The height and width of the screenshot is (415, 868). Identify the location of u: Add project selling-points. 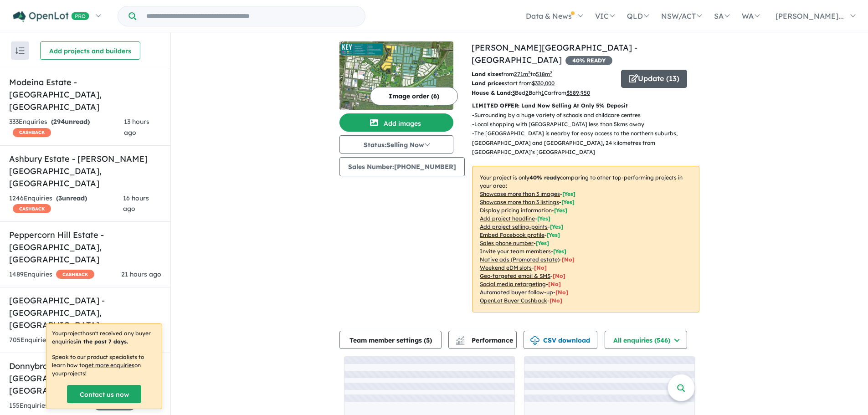
(514, 226).